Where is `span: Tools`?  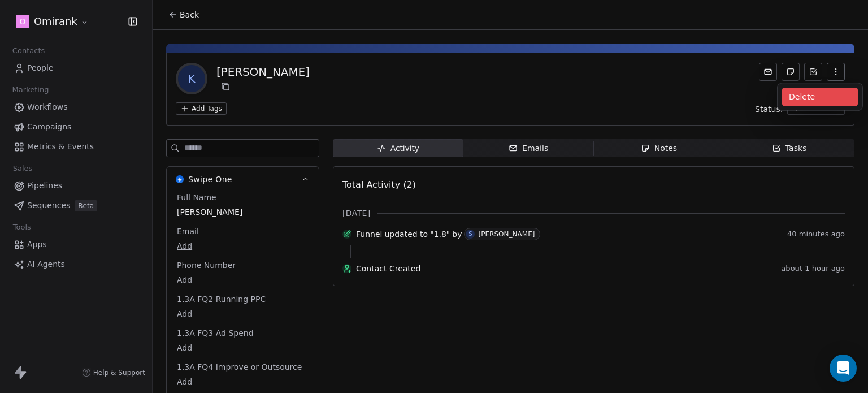 span: Tools is located at coordinates (21, 228).